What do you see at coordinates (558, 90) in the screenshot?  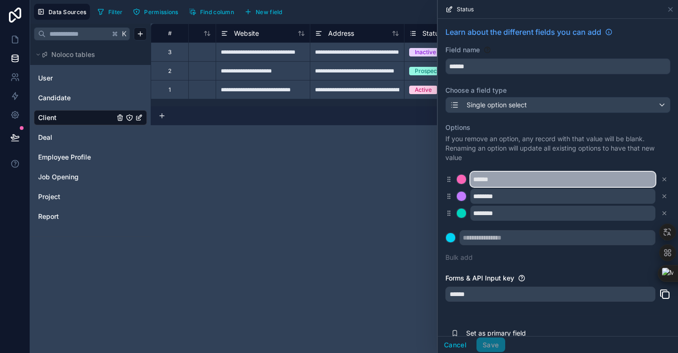 I see `label: Choose a field type` at bounding box center [558, 90].